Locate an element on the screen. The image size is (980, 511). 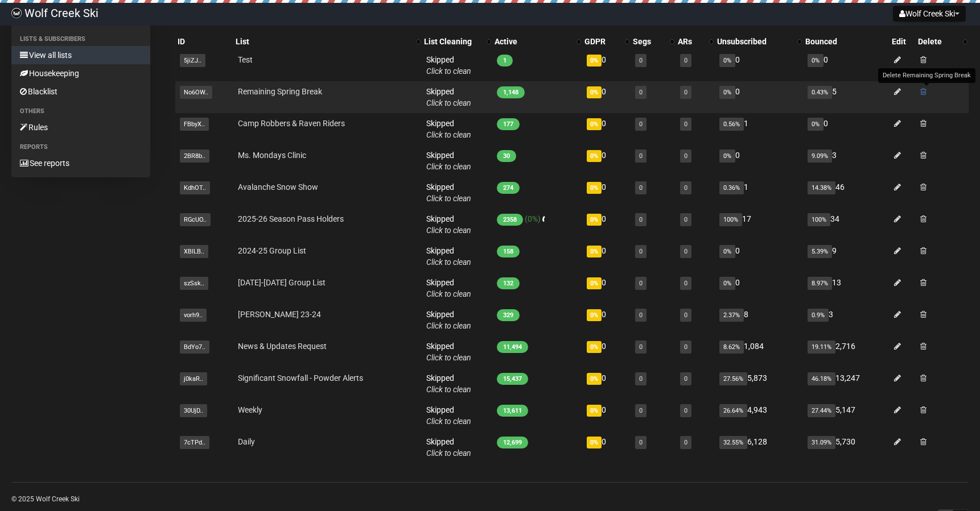
span: BdYo7.. is located at coordinates (195, 347).